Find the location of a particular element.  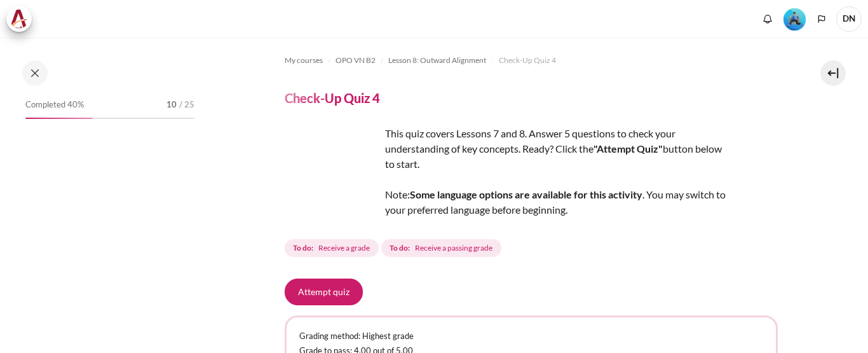

span: Receive a passing grade is located at coordinates (454, 248).